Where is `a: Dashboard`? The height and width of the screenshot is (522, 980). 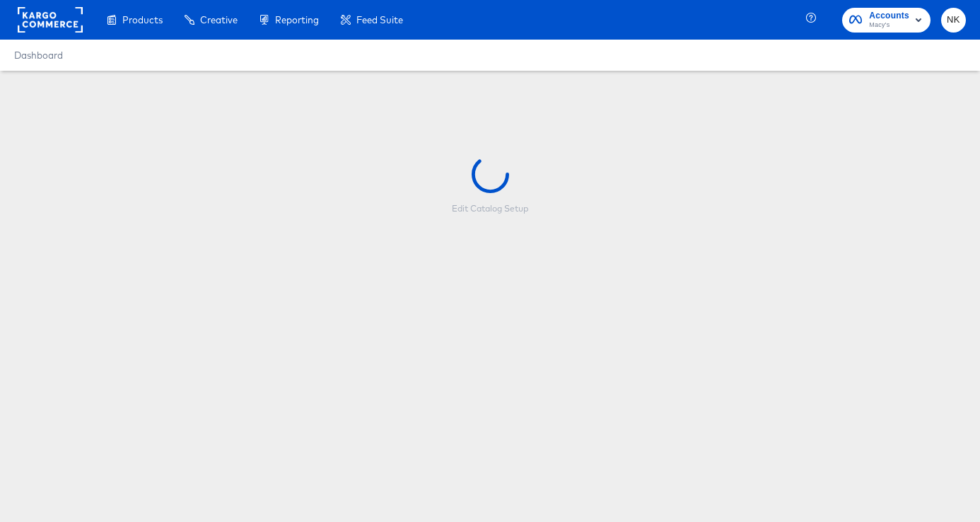 a: Dashboard is located at coordinates (38, 55).